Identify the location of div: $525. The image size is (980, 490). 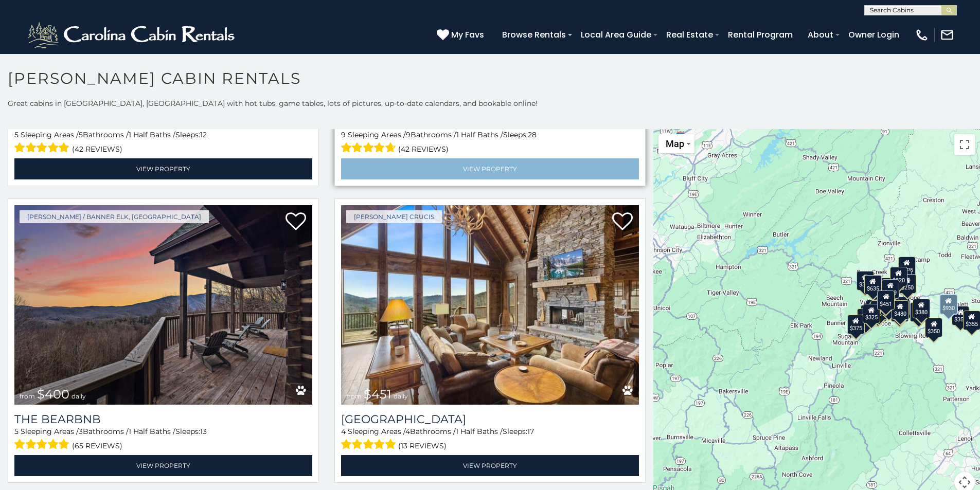
(907, 266).